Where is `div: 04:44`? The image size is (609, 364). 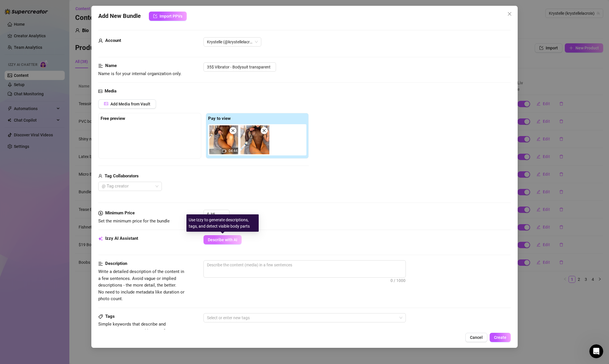 div: 04:44 is located at coordinates (224, 140).